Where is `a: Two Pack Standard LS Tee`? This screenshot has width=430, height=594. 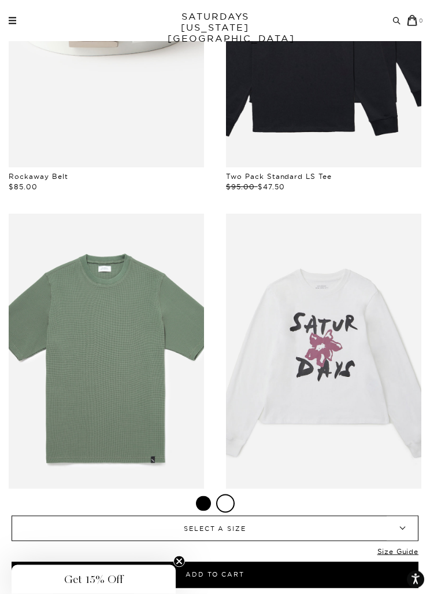
a: Two Pack Standard LS Tee is located at coordinates (279, 176).